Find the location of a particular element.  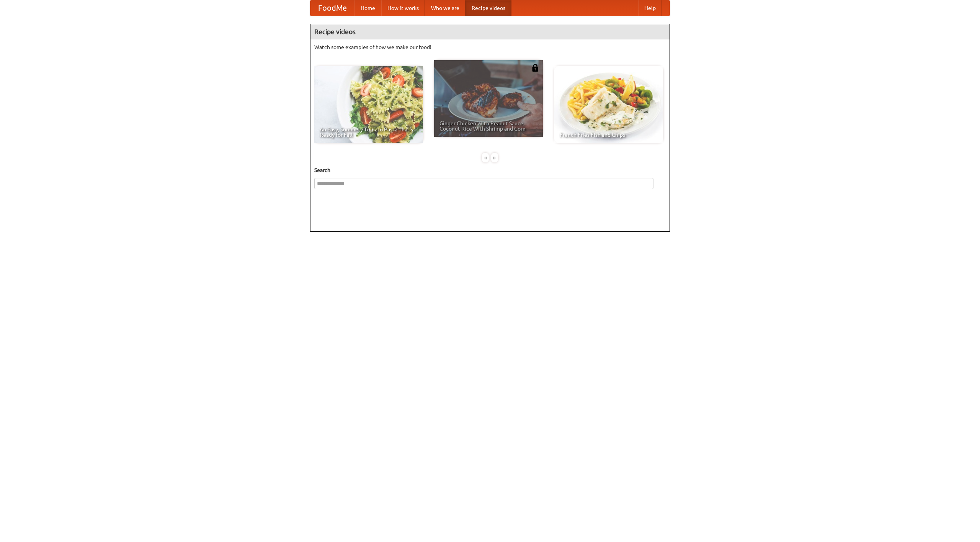

h4: Recipe videos is located at coordinates (490, 31).